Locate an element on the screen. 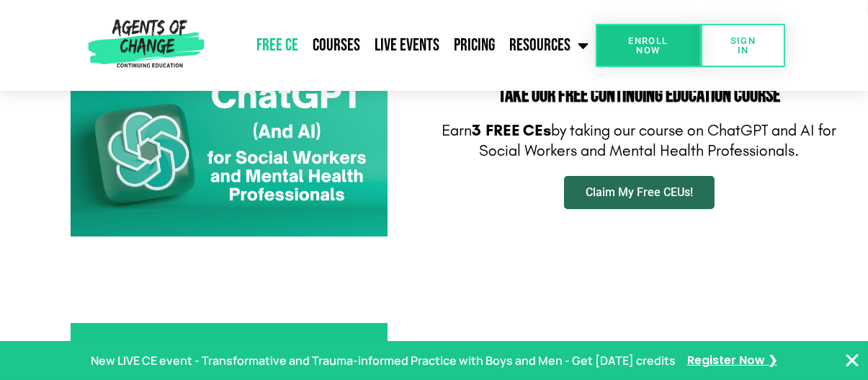 Image resolution: width=868 pixels, height=380 pixels. span: Claim My Free CEUs! is located at coordinates (639, 193).